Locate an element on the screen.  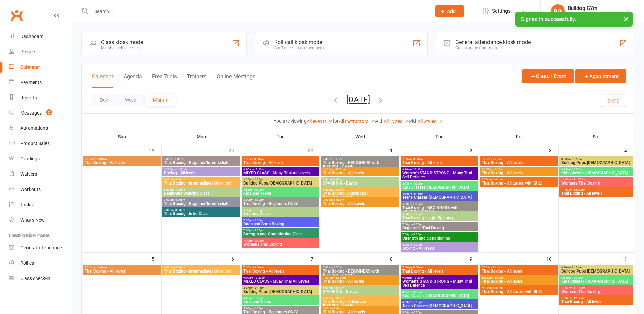
span: Women's Thai Boxing is located at coordinates (596, 183).